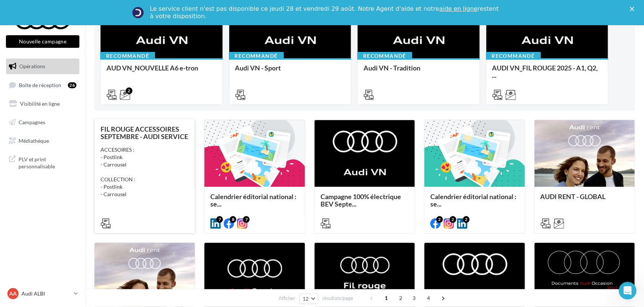 The image size is (644, 307). Describe the element at coordinates (306, 299) in the screenshot. I see `span: 12` at that location.